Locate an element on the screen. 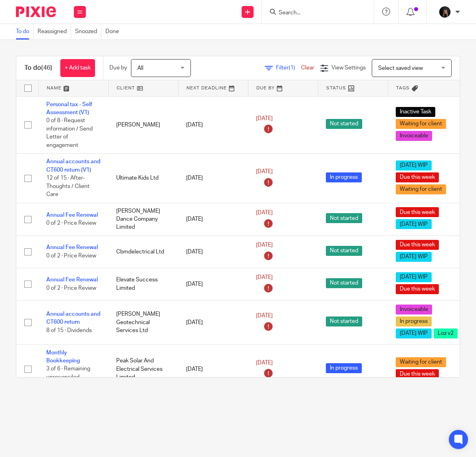  span: 12 of 15 · After-Thoughts / Client Care is located at coordinates (68, 186).